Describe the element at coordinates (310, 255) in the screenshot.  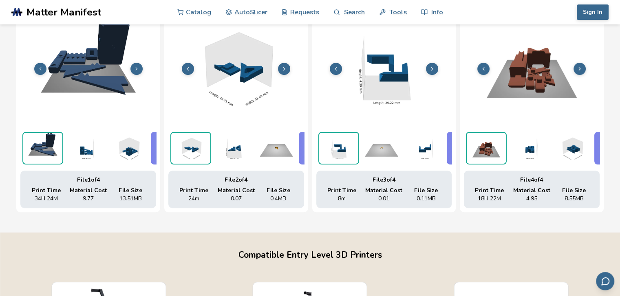
I see `h2: Compatible Entry Level 3D Printers` at that location.